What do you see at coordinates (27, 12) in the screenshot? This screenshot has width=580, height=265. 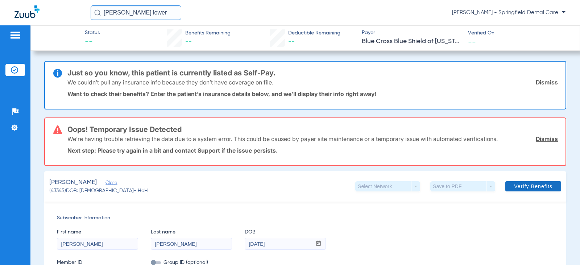 I see `img: Zuub Logo` at bounding box center [27, 12].